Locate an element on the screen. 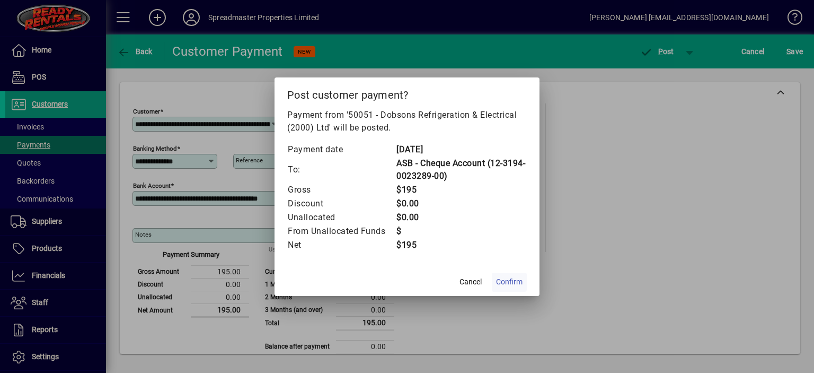  span: Confirm is located at coordinates (509, 281).